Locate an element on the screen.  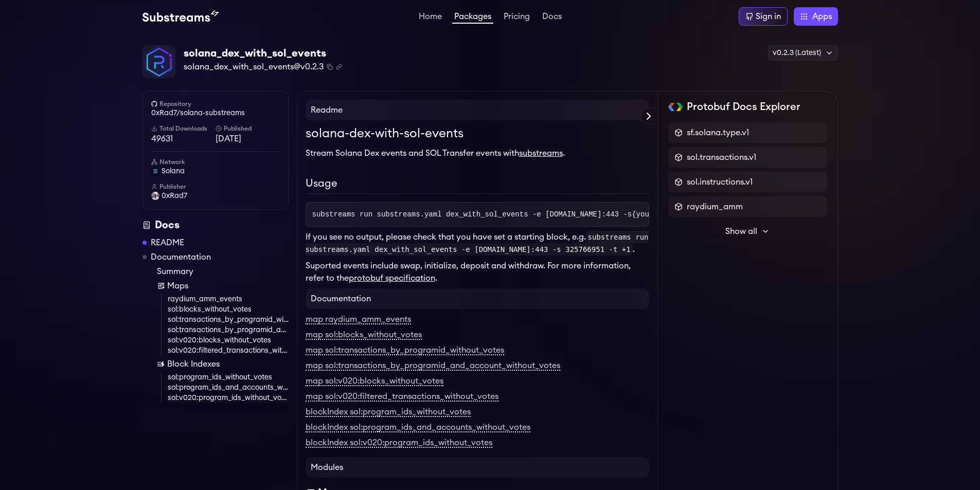
h4: Readme is located at coordinates (477, 110).